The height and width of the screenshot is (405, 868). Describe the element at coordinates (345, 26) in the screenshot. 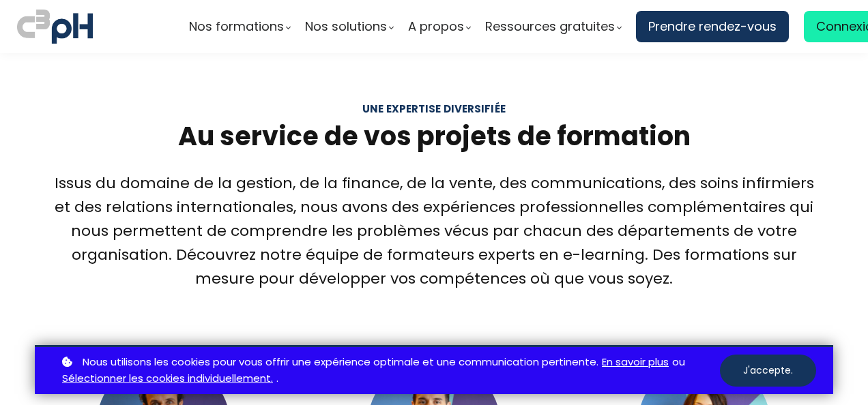

I see `span: Nos solutions` at that location.